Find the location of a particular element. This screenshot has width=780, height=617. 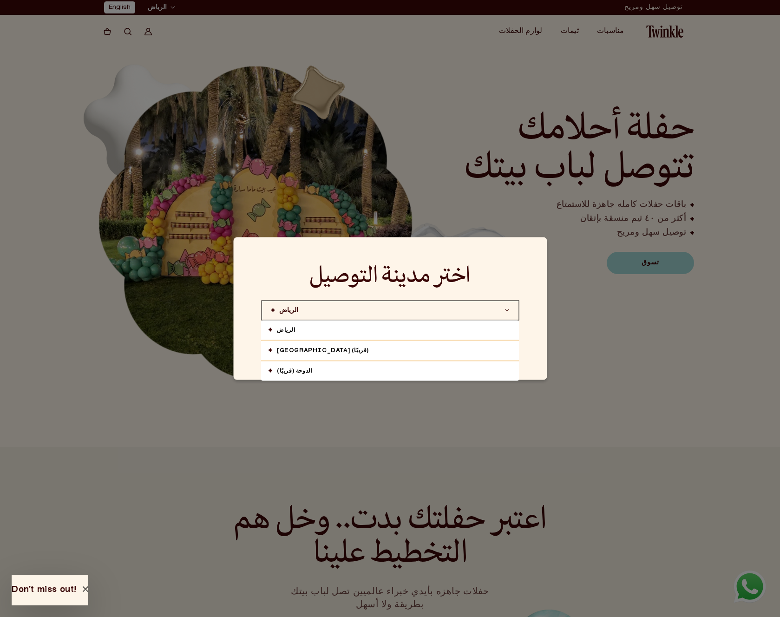

a: الرياض is located at coordinates (390, 330).